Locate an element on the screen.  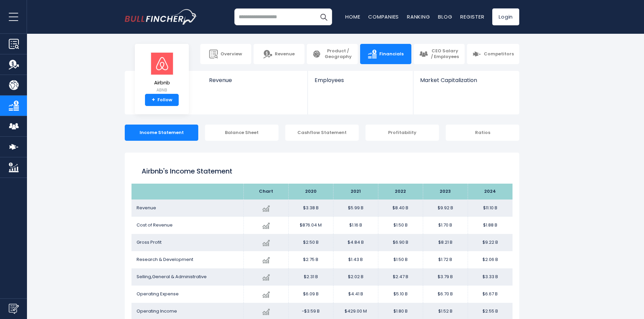
td: $2.50 B is located at coordinates (311, 242).